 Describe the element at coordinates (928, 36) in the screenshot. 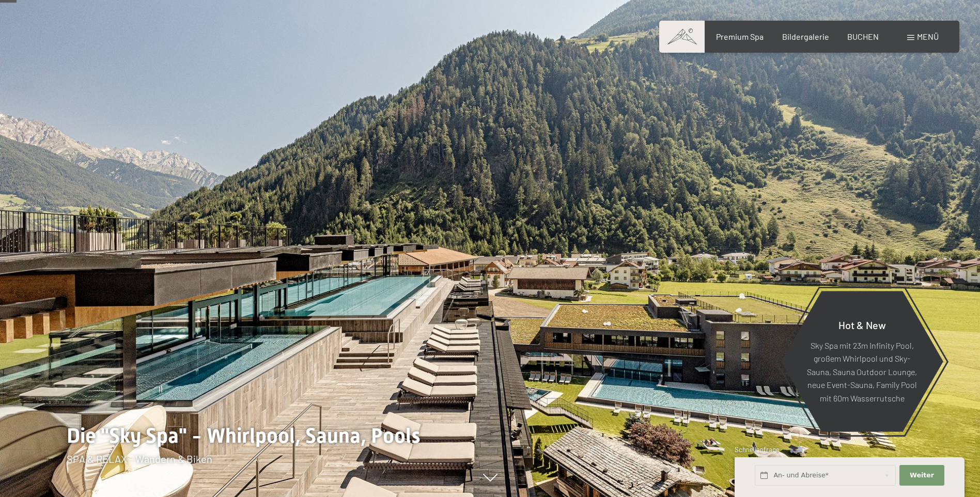

I see `span: Menü` at that location.